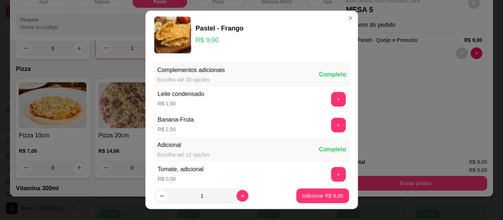 Image resolution: width=503 pixels, height=220 pixels. What do you see at coordinates (175, 130) in the screenshot?
I see `p: R$ 2,50` at bounding box center [175, 130].